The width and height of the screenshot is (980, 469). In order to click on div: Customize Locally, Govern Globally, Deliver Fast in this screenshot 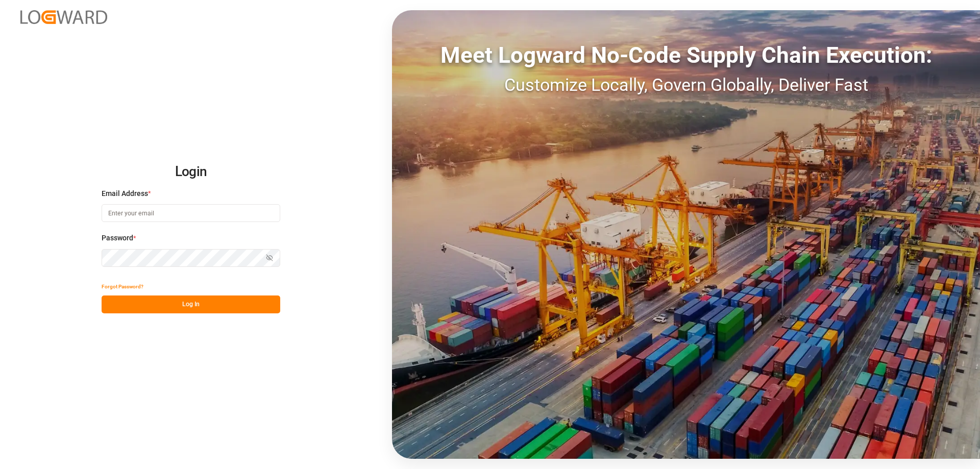, I will do `click(686, 85)`.